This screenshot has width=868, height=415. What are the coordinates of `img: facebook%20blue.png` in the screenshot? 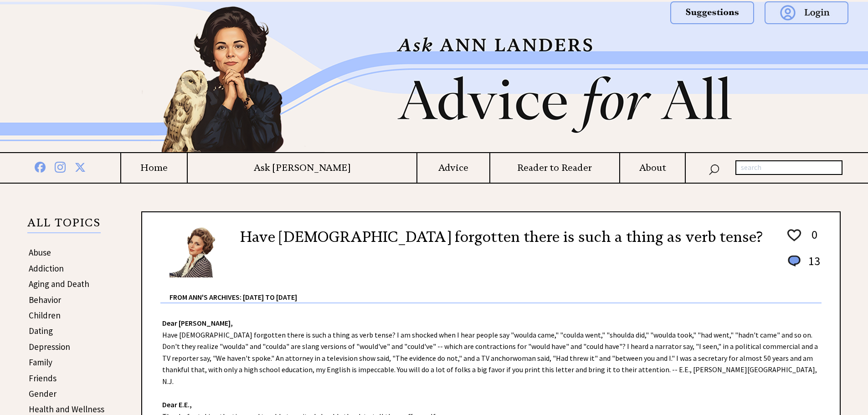 It's located at (40, 166).